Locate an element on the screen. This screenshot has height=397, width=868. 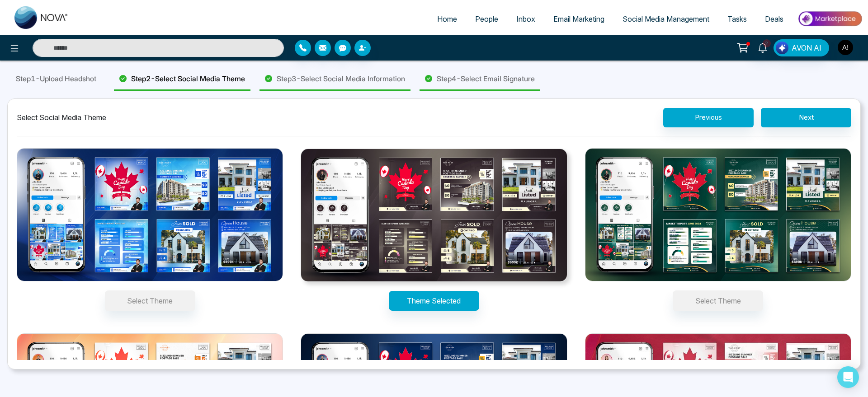
span: Step 2 - Select Social Media Theme is located at coordinates (188, 79).